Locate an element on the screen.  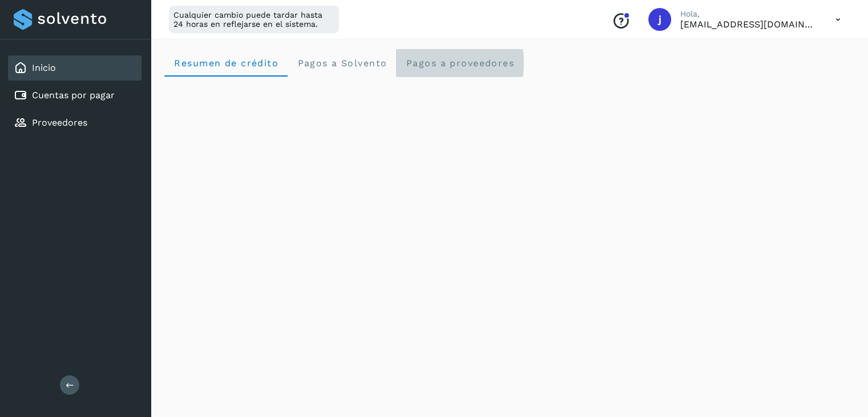
div: Proveedores is located at coordinates (75, 123).